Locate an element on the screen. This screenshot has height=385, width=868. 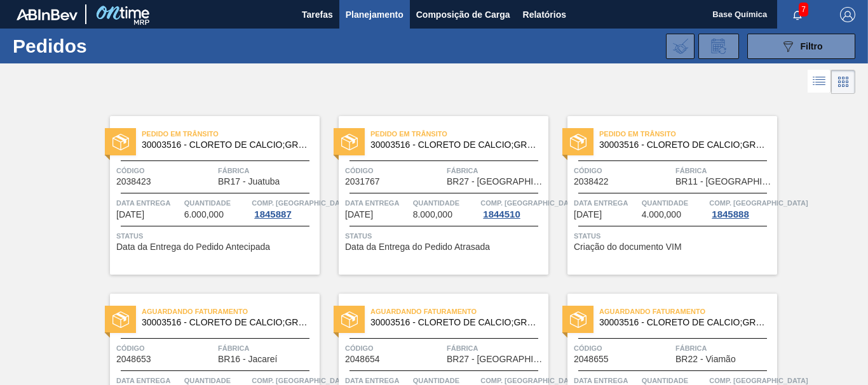
span: Criação do documento VIM is located at coordinates (628, 247).